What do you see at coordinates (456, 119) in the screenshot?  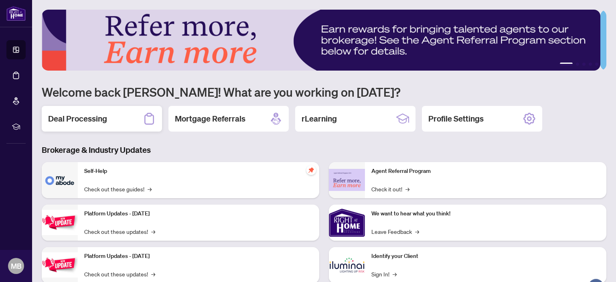 I see `h2: Profile Settings` at bounding box center [456, 119].